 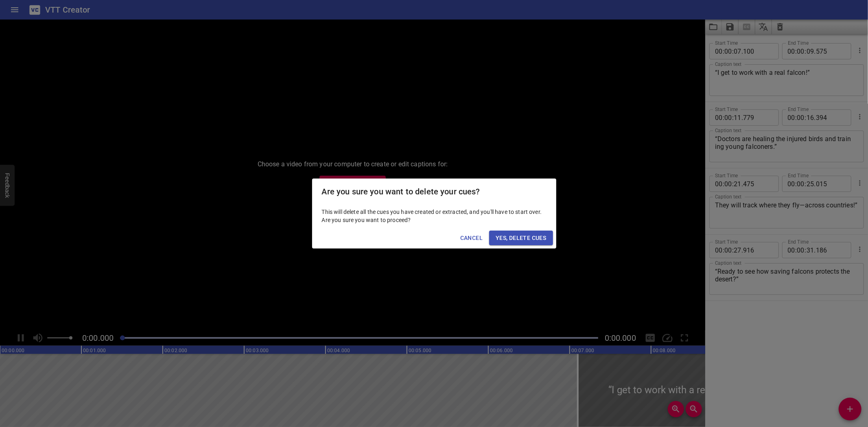 What do you see at coordinates (434, 192) in the screenshot?
I see `h2: Are you sure you want to delete your cues?` at bounding box center [434, 192].